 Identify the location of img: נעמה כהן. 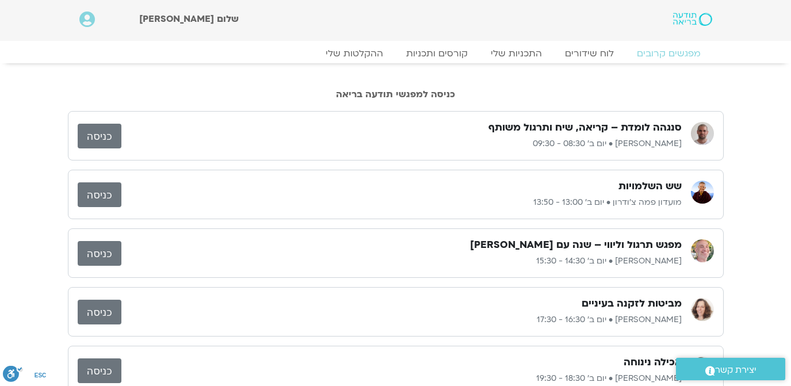
(702, 309).